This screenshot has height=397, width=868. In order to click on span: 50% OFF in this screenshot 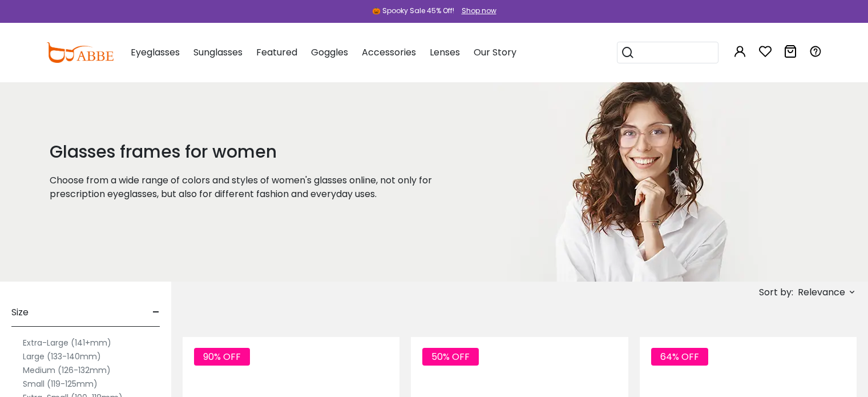, I will do `click(450, 356)`.